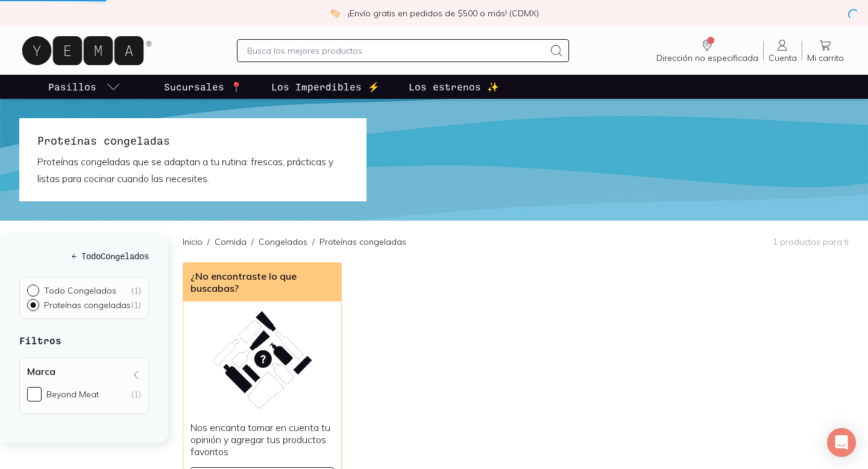  Describe the element at coordinates (262, 439) in the screenshot. I see `p: Nos encanta tomar en cuenta tu opinión y agregar tus productos favoritos` at that location.